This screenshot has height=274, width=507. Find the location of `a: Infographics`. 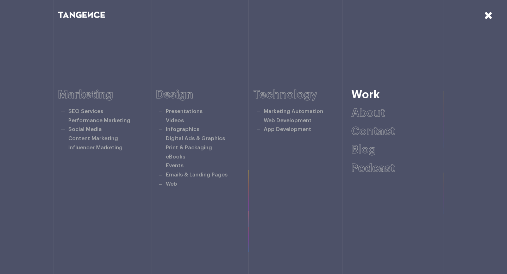

a: Infographics is located at coordinates (183, 129).